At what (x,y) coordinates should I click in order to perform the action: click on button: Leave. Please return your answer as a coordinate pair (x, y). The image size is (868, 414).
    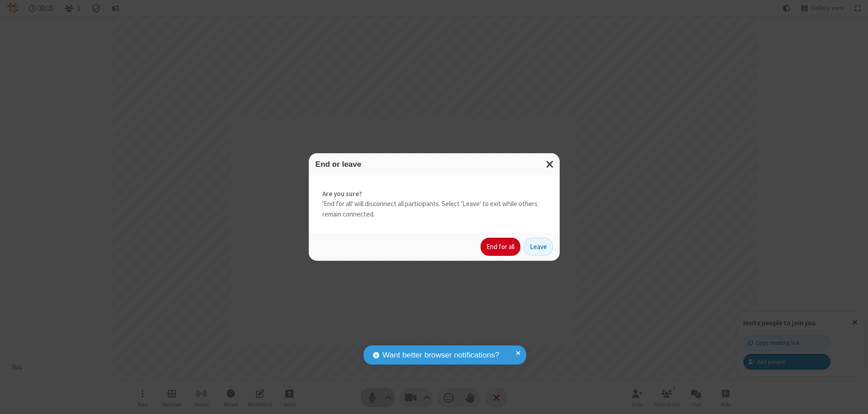
    Looking at the image, I should click on (539, 247).